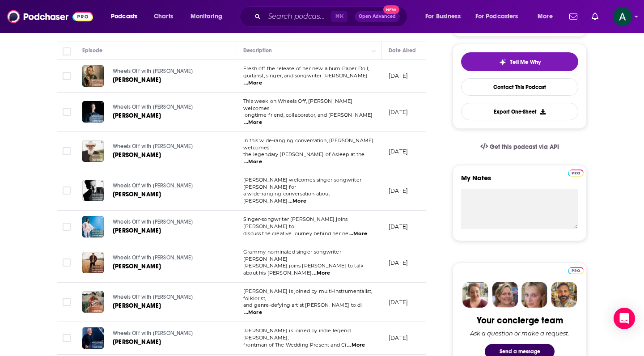 The height and width of the screenshot is (356, 644). I want to click on span: For Podcasters, so click(497, 16).